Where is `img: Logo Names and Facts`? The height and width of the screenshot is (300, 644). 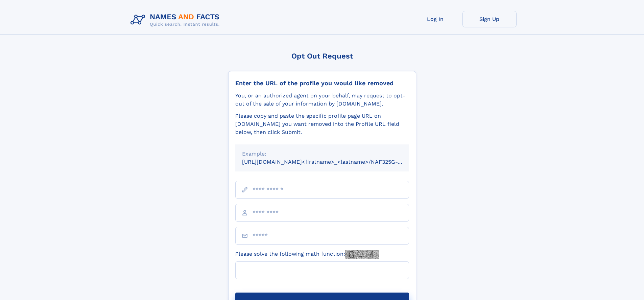 img: Logo Names and Facts is located at coordinates (177, 20).